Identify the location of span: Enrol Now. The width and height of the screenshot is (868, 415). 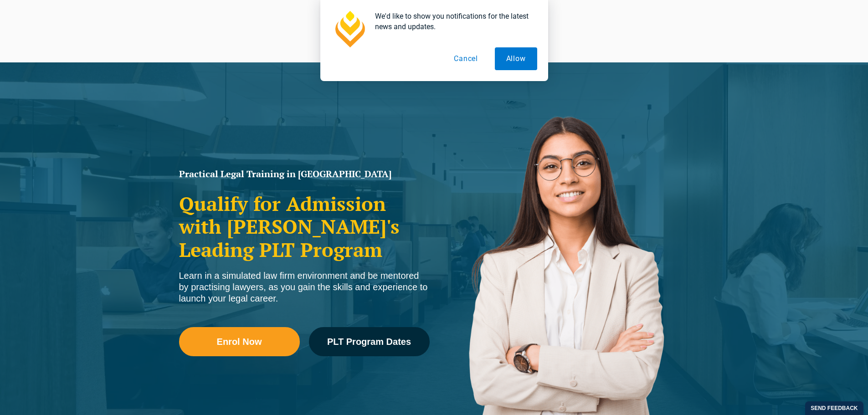
(239, 342).